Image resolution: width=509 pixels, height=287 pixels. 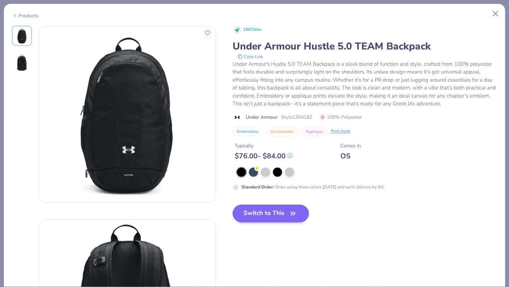 I want to click on div: Print Guide, so click(x=341, y=131).